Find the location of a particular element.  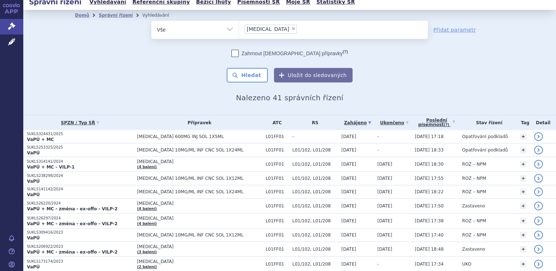

p: SUKLS26297/2024 is located at coordinates (80, 219).